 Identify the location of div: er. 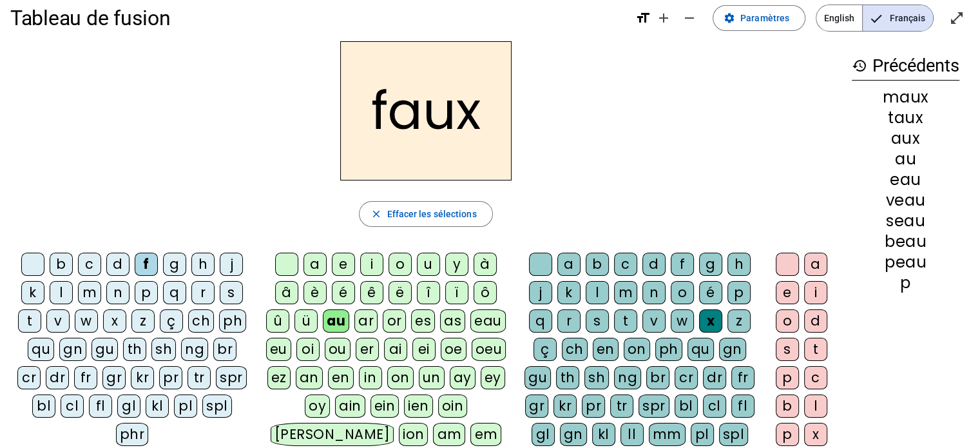
(367, 350).